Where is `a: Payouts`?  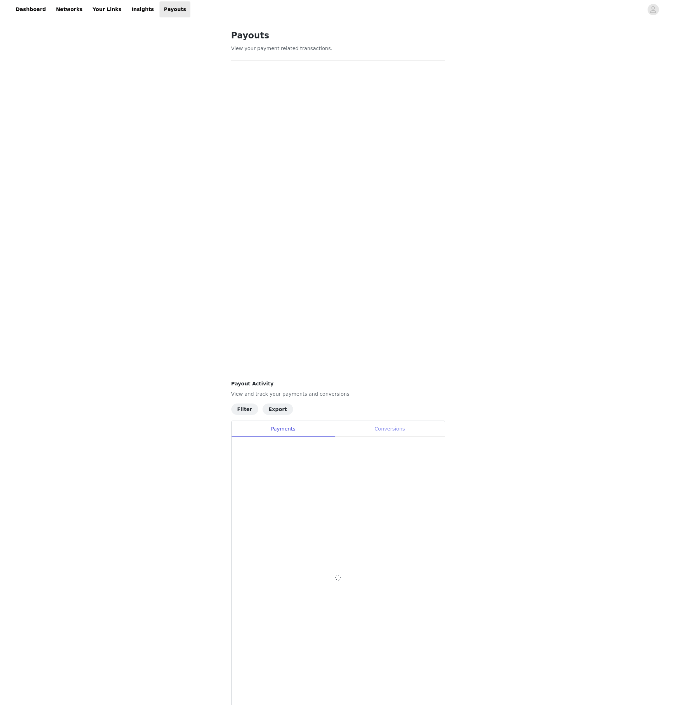
a: Payouts is located at coordinates (175, 9).